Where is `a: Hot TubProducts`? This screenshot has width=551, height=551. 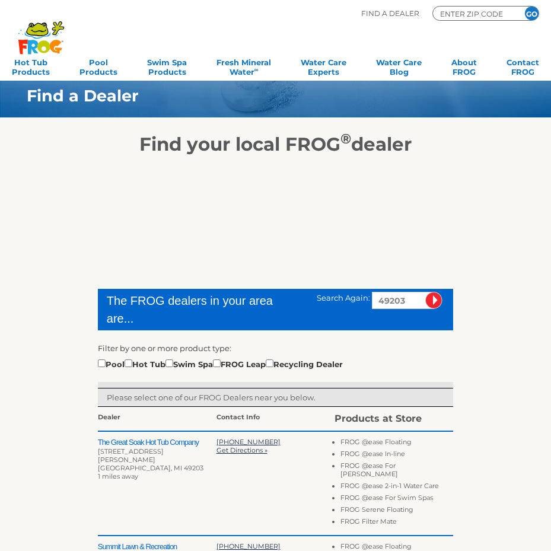 a: Hot TubProducts is located at coordinates (31, 66).